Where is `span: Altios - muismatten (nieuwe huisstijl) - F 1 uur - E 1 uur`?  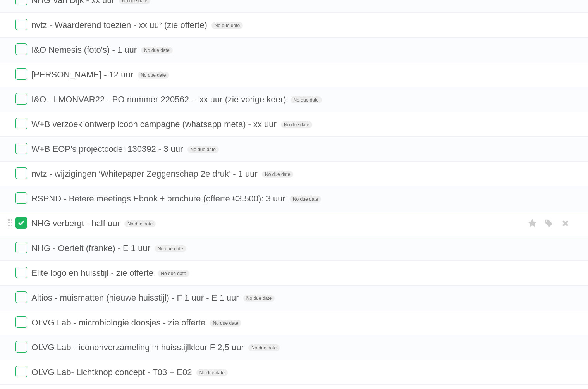
span: Altios - muismatten (nieuwe huisstijl) - F 1 uur - E 1 uur is located at coordinates (136, 298).